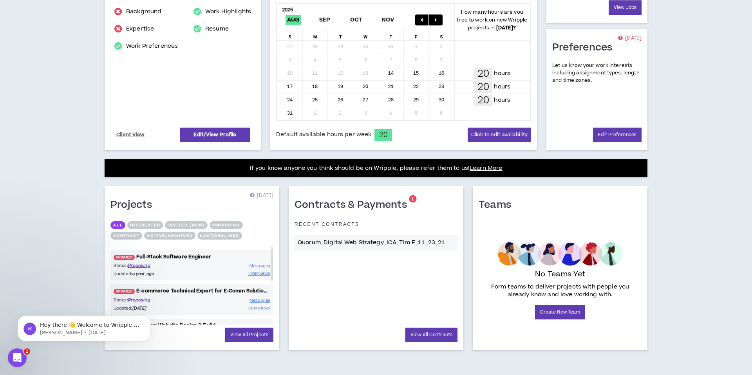 The width and height of the screenshot is (752, 375). What do you see at coordinates (617, 135) in the screenshot?
I see `a: Edit Preferences` at bounding box center [617, 135].